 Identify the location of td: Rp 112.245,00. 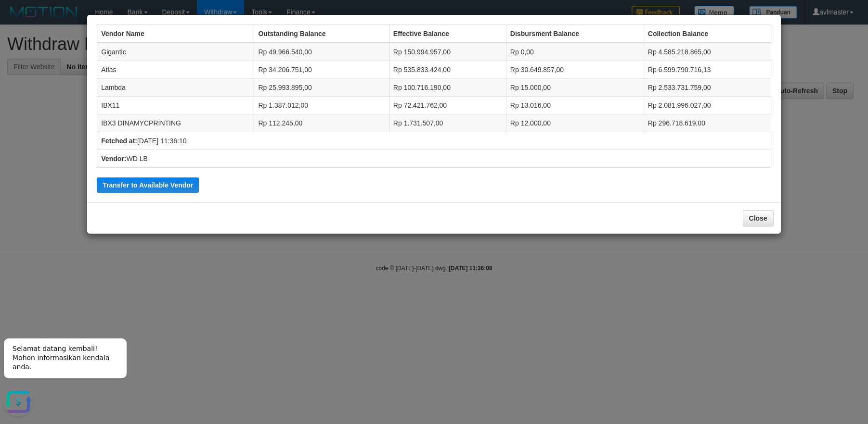
(321, 123).